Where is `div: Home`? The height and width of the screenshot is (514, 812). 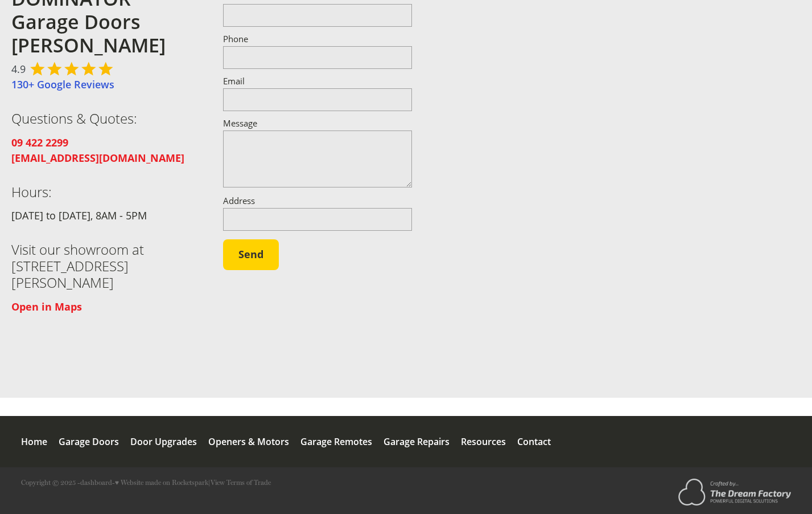
div: Home is located at coordinates (34, 441).